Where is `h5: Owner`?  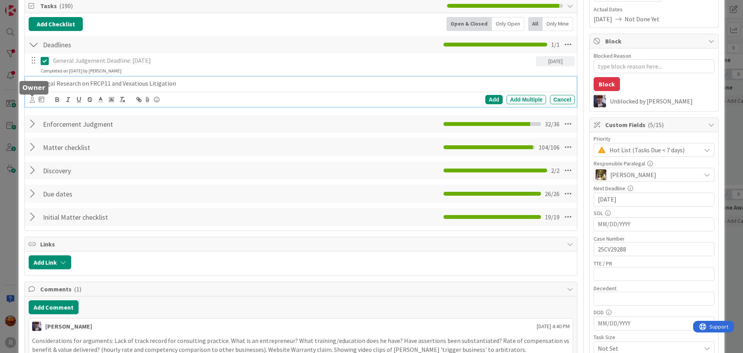 h5: Owner is located at coordinates (34, 87).